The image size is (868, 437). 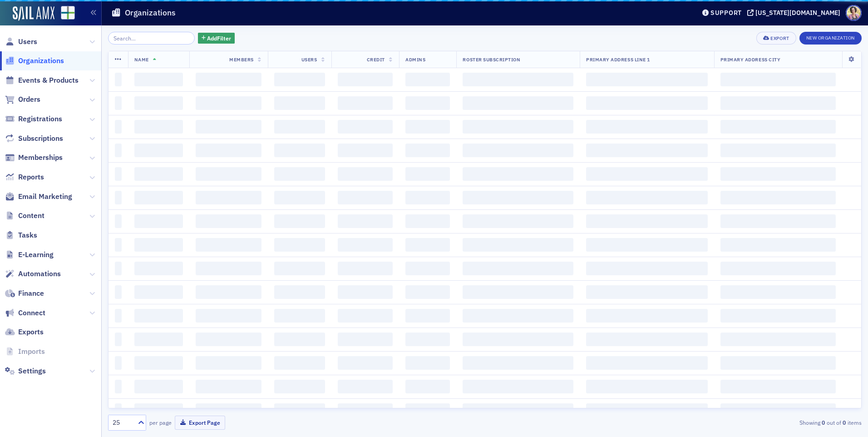 What do you see at coordinates (28, 42) in the screenshot?
I see `span: Users` at bounding box center [28, 42].